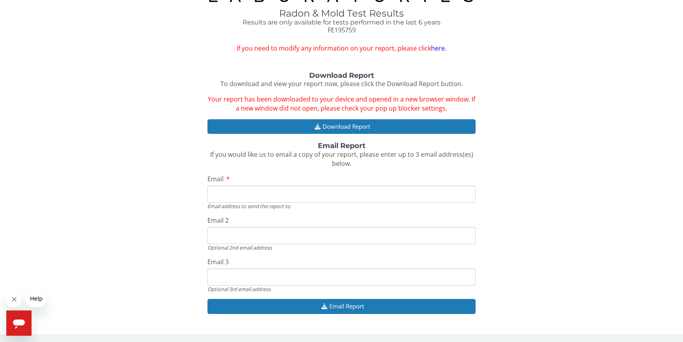 The width and height of the screenshot is (683, 342). I want to click on span: To download and view your report now, please click the Download Report button., so click(341, 84).